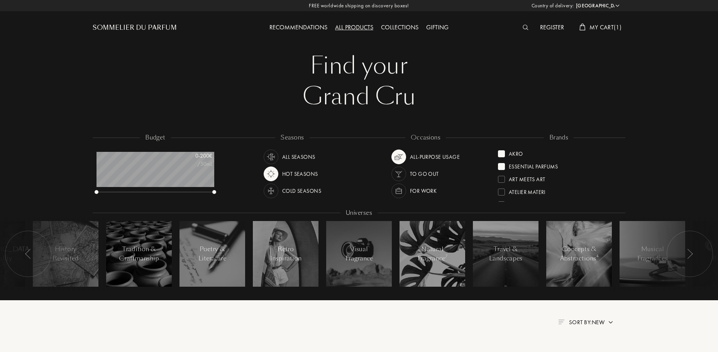 The width and height of the screenshot is (718, 352). I want to click on div: Natural Fragrance, so click(432, 254).